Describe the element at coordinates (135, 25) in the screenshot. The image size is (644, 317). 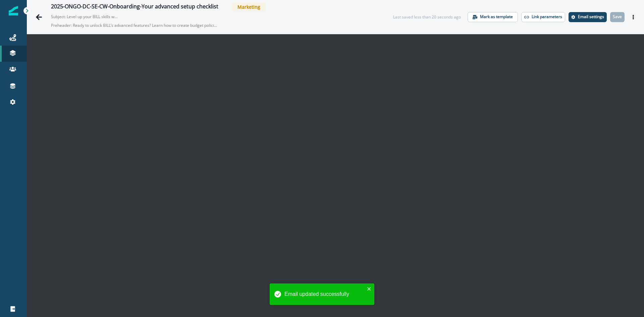
I see `p: Preheader: Ready to unlock BILL’s advanced features? Learn how to create budget policies, approva...` at that location.